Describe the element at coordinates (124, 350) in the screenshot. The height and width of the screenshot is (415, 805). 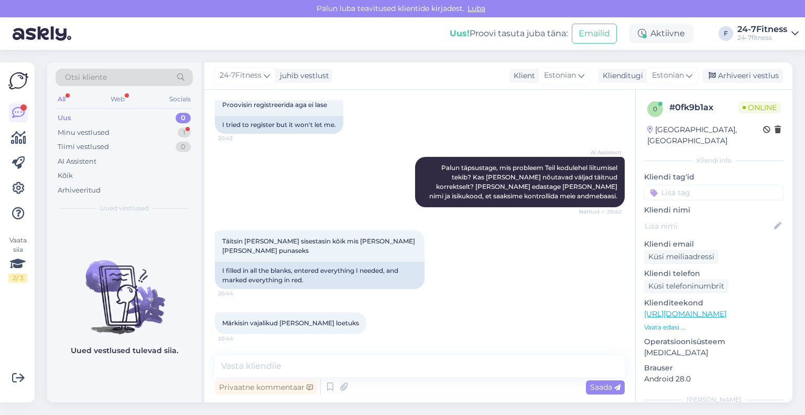
I see `p: Uued vestlused tulevad siia.` at that location.